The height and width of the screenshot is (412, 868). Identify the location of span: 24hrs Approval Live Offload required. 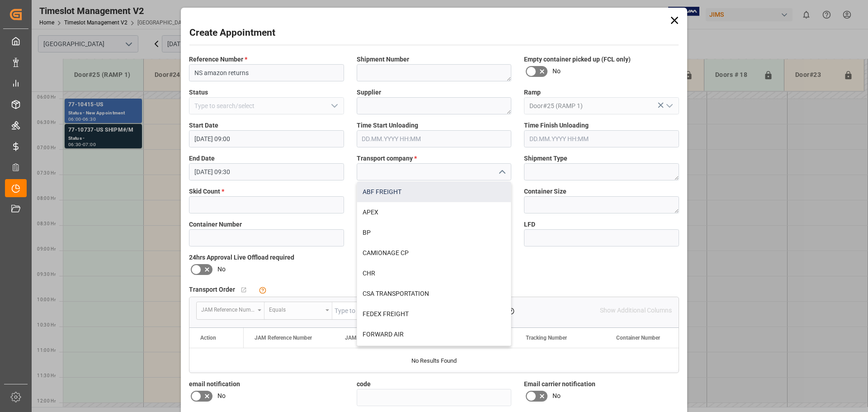
(242, 257).